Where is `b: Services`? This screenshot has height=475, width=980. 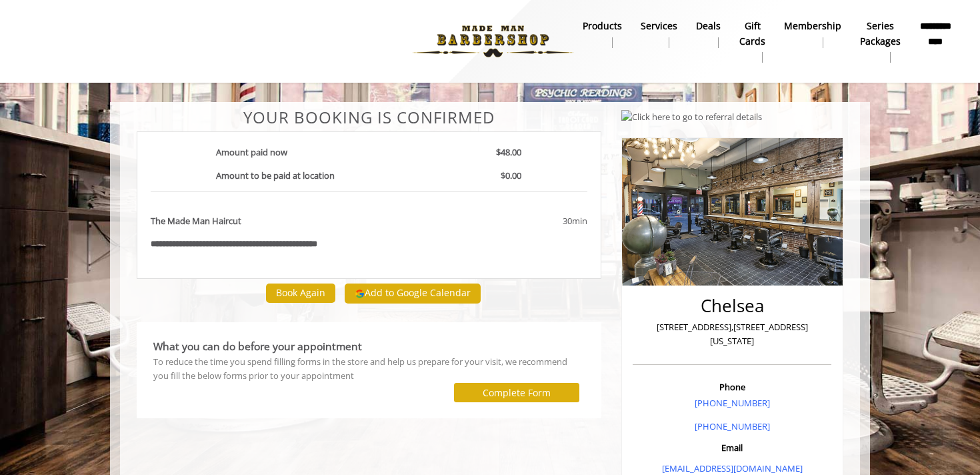 b: Services is located at coordinates (658, 26).